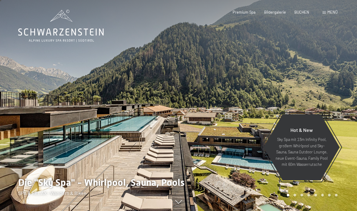 This screenshot has height=211, width=357. Describe the element at coordinates (336, 195) in the screenshot. I see `div: Carousel Page 8` at that location.